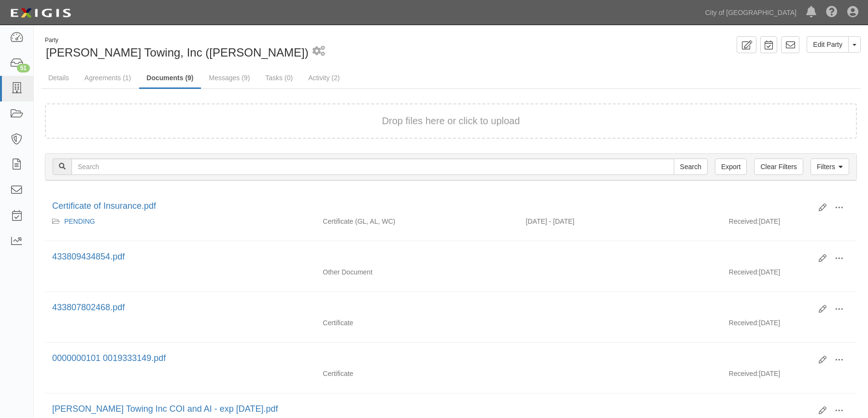 Image resolution: width=868 pixels, height=418 pixels. Describe the element at coordinates (432, 308) in the screenshot. I see `div: 433807802468.pdf` at that location.